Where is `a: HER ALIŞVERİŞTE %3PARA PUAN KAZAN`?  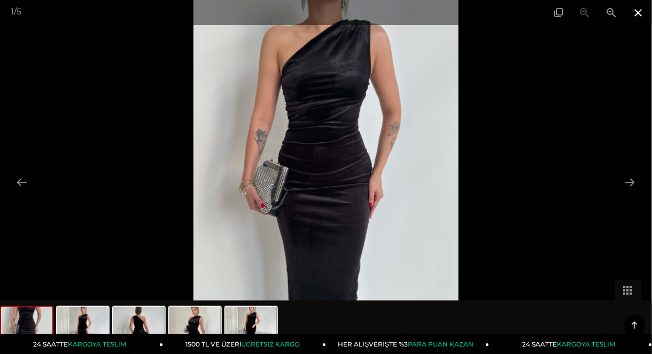
a: HER ALIŞVERİŞTE %3PARA PUAN KAZAN is located at coordinates (407, 344).